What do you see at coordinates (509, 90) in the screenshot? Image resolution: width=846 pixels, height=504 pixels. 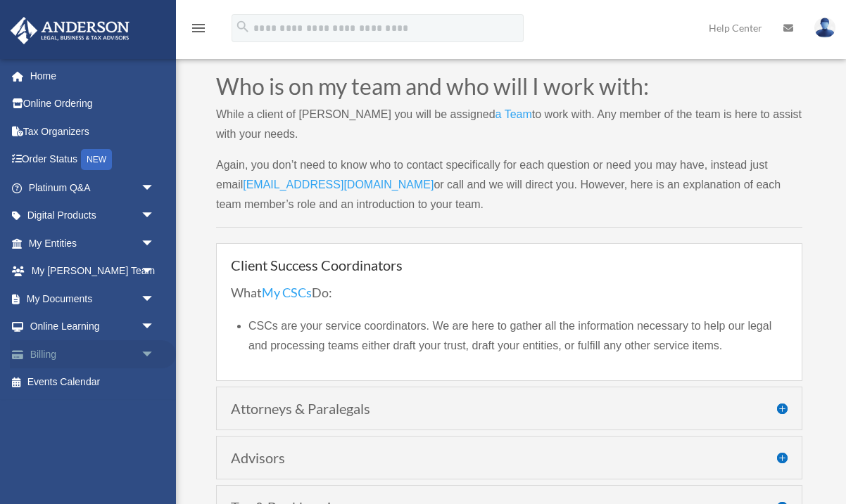 I see `h2: Who is on my team and who will I work with:` at bounding box center [509, 90].